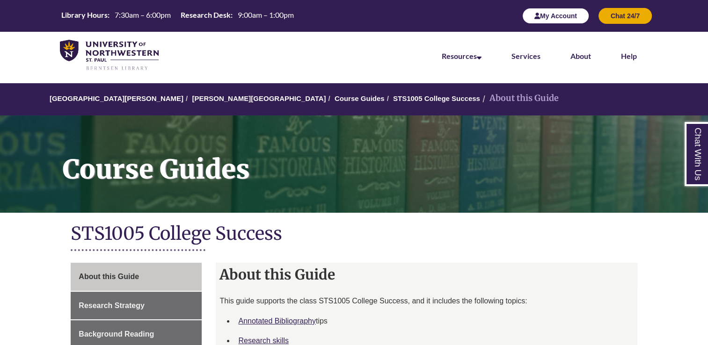 Image resolution: width=708 pixels, height=345 pixels. What do you see at coordinates (263, 341) in the screenshot?
I see `a: Research skills` at bounding box center [263, 341].